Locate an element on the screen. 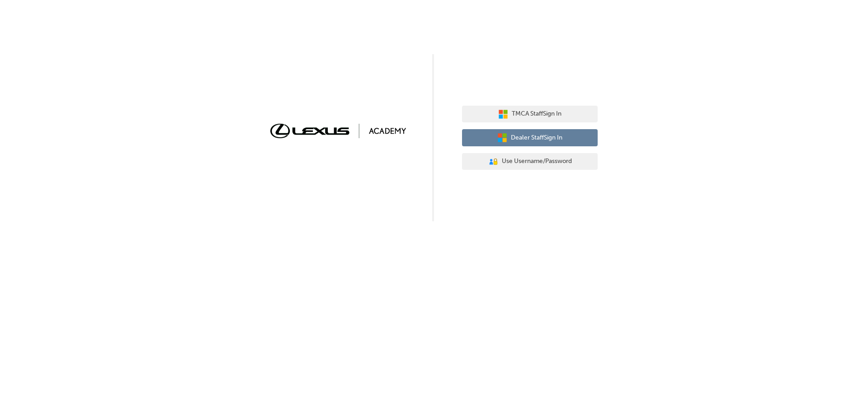  span: Dealer Staff Sign In is located at coordinates (537, 138).